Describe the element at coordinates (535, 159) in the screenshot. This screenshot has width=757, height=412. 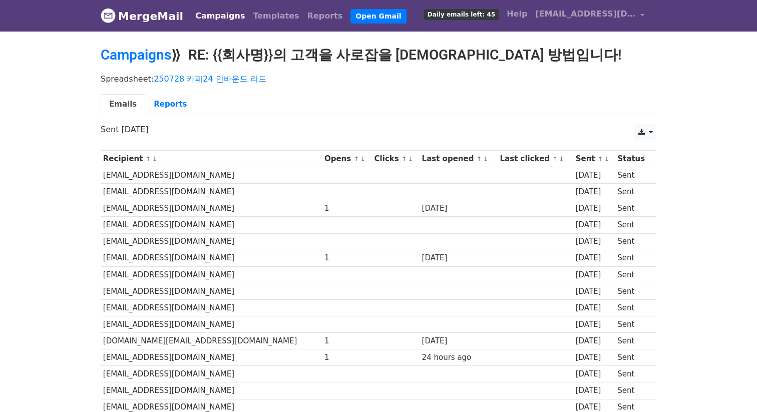
I see `th: Last clicked` at that location.